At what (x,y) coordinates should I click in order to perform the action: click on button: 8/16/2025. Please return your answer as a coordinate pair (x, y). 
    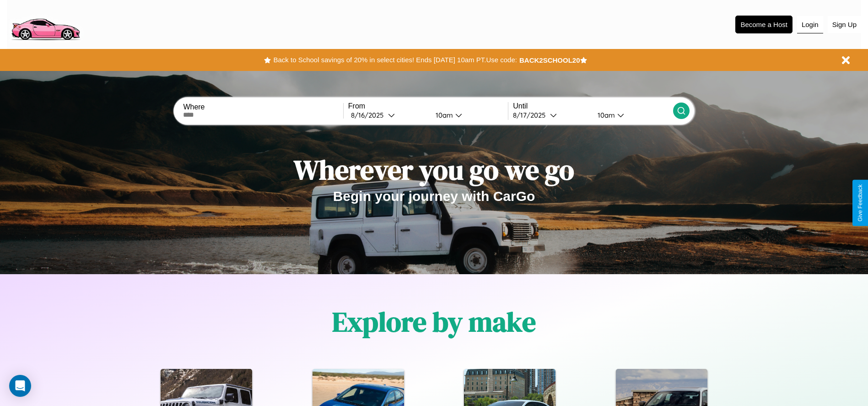
    Looking at the image, I should click on (388, 115).